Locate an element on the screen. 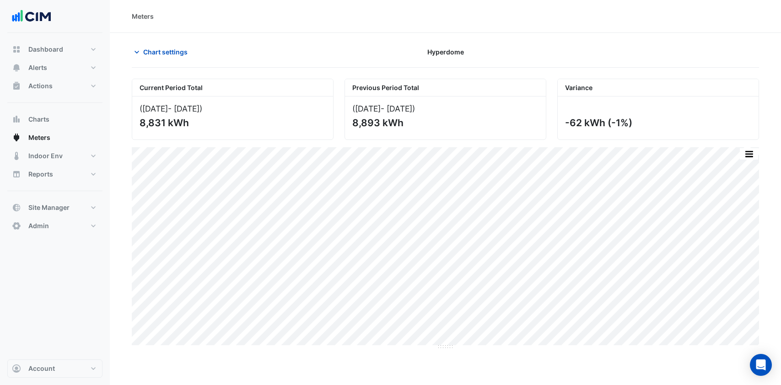  span: Reports is located at coordinates (41, 174).